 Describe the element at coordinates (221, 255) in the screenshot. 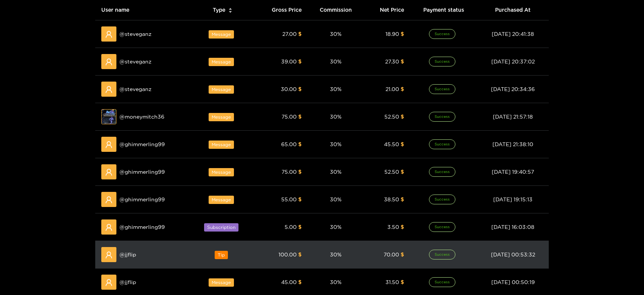

I see `span: Tip` at that location.